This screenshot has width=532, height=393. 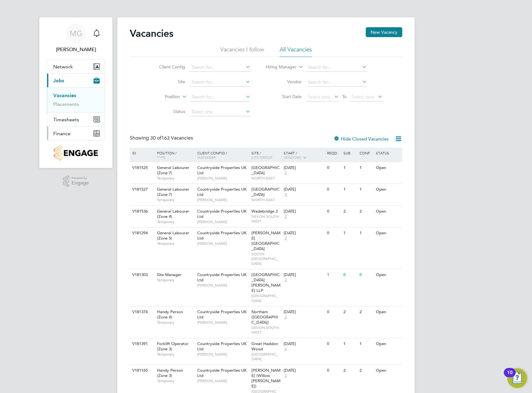 I want to click on div: 10, so click(x=510, y=377).